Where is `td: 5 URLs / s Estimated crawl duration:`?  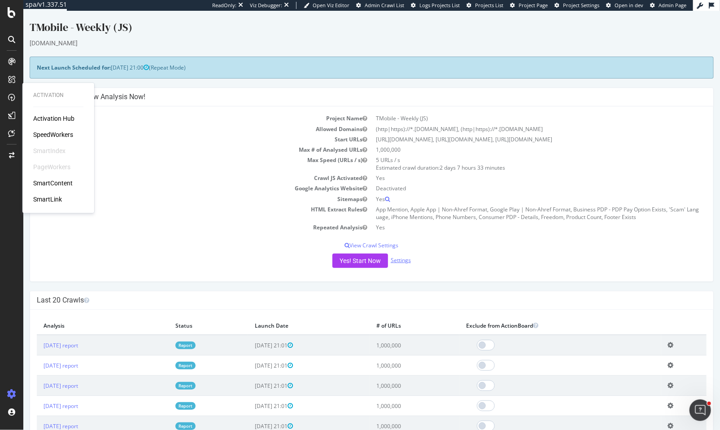
td: 5 URLs / s Estimated crawl duration: is located at coordinates (516, 153).